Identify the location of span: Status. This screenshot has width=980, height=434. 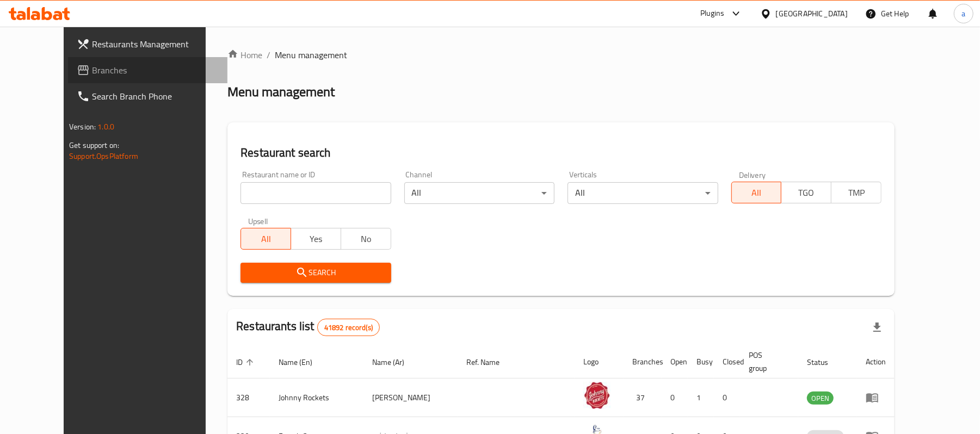
(824, 362).